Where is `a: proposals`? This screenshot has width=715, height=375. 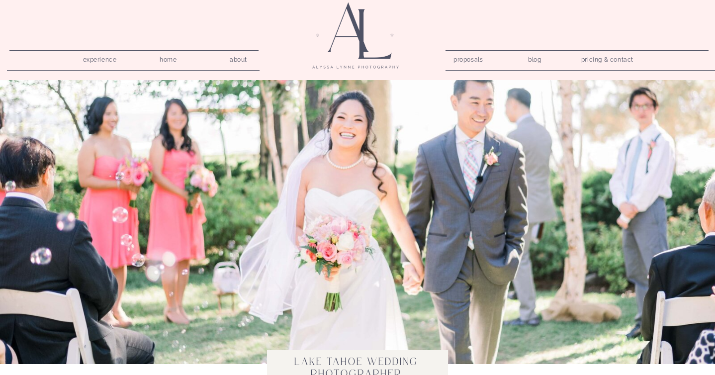
a: proposals is located at coordinates (467, 58).